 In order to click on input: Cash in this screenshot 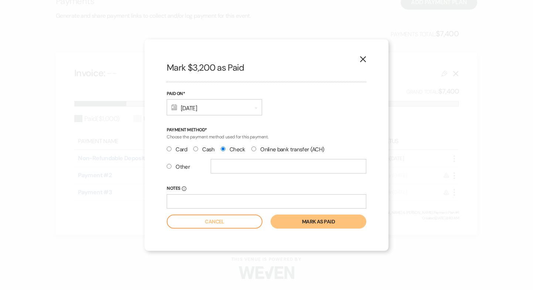, I will do `click(196, 149)`.